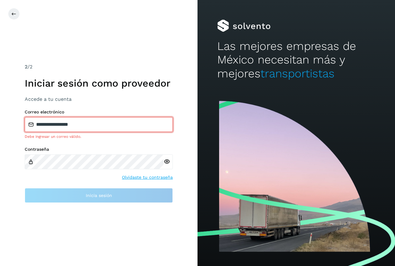 The width and height of the screenshot is (395, 266). Describe the element at coordinates (297, 73) in the screenshot. I see `span: transportistas` at that location.